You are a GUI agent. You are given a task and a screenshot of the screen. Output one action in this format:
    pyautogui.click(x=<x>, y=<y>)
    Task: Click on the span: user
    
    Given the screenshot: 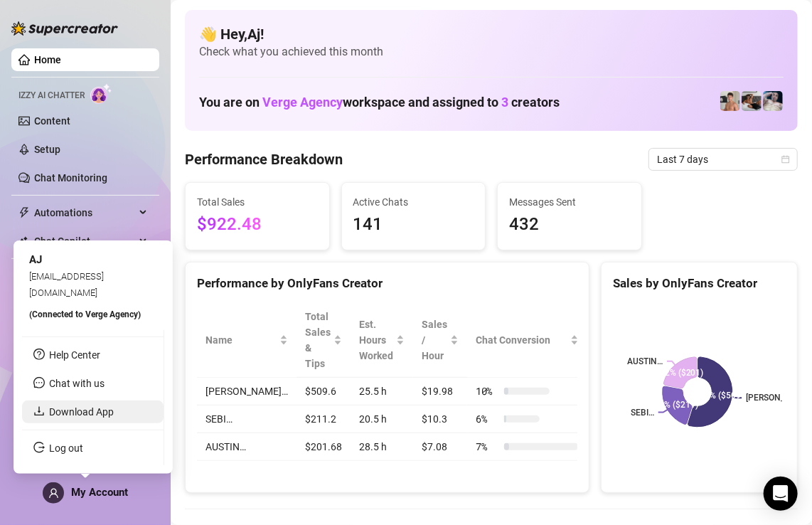 What is the action you would take?
    pyautogui.click(x=53, y=493)
    